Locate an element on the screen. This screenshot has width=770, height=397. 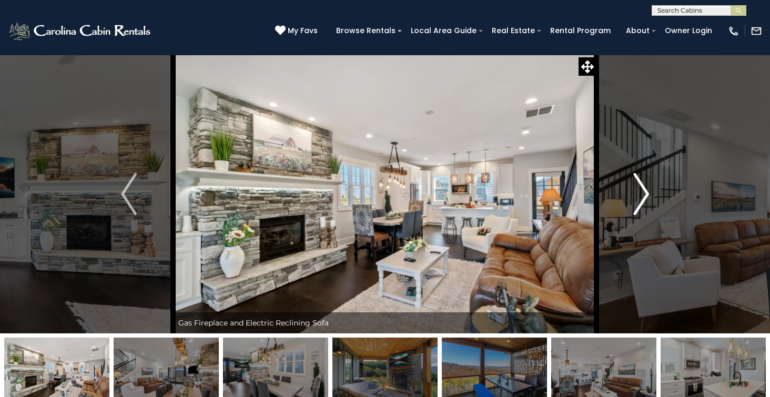
img: White-1-2.png is located at coordinates (80, 31).